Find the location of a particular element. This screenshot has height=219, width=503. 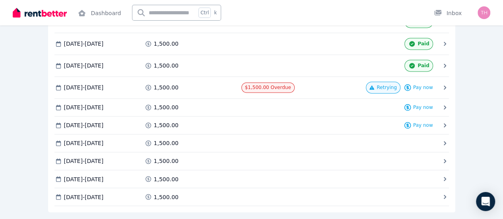

span: $1,500.00 Overdue is located at coordinates (268, 88).